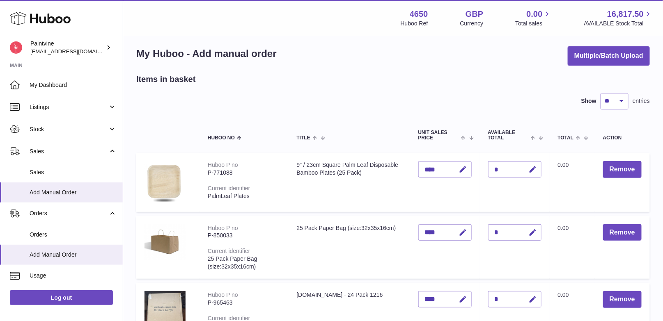  What do you see at coordinates (438, 135) in the screenshot?
I see `span: Unit Sales Price` at bounding box center [438, 135].